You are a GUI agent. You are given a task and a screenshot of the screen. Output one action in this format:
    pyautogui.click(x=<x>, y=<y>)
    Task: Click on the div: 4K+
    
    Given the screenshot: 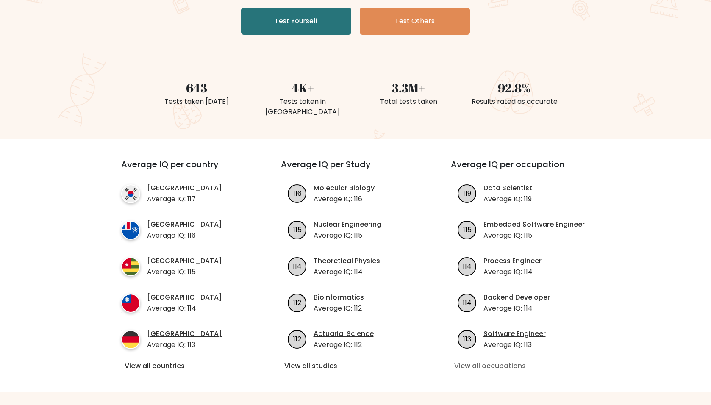 What is the action you would take?
    pyautogui.click(x=303, y=88)
    